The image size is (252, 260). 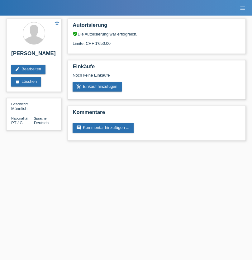 What do you see at coordinates (75, 34) in the screenshot?
I see `i: verified_user` at bounding box center [75, 34].